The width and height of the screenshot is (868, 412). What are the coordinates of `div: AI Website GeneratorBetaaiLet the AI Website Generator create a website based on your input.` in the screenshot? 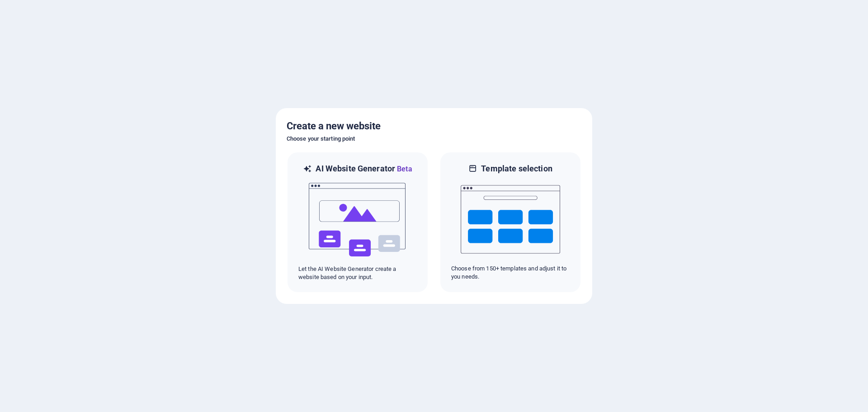 It's located at (357, 222).